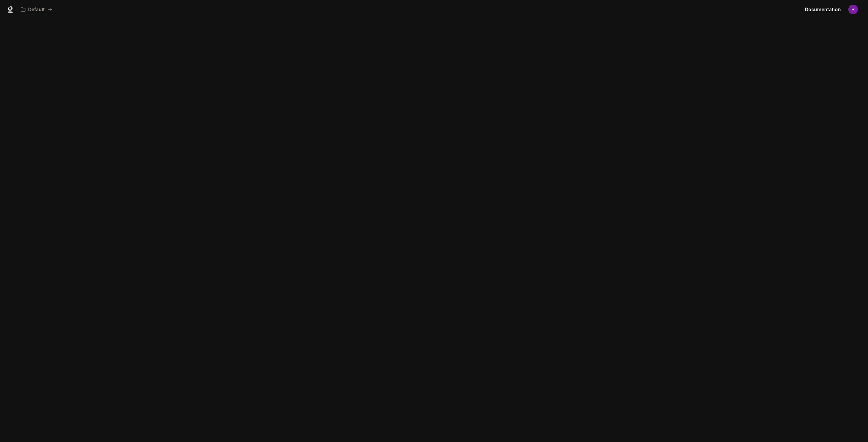 The width and height of the screenshot is (868, 442). Describe the element at coordinates (854, 10) in the screenshot. I see `img: User avatar` at that location.